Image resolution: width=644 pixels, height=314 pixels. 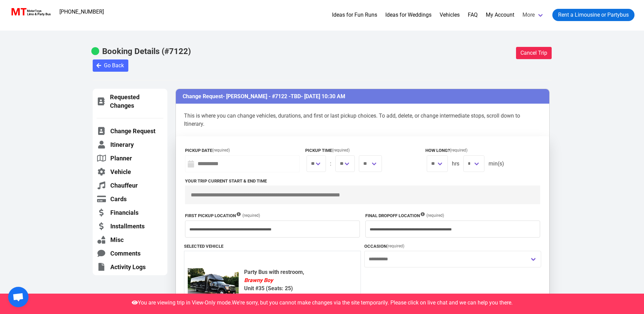 What do you see at coordinates (130, 199) in the screenshot?
I see `a: Cards` at bounding box center [130, 199].